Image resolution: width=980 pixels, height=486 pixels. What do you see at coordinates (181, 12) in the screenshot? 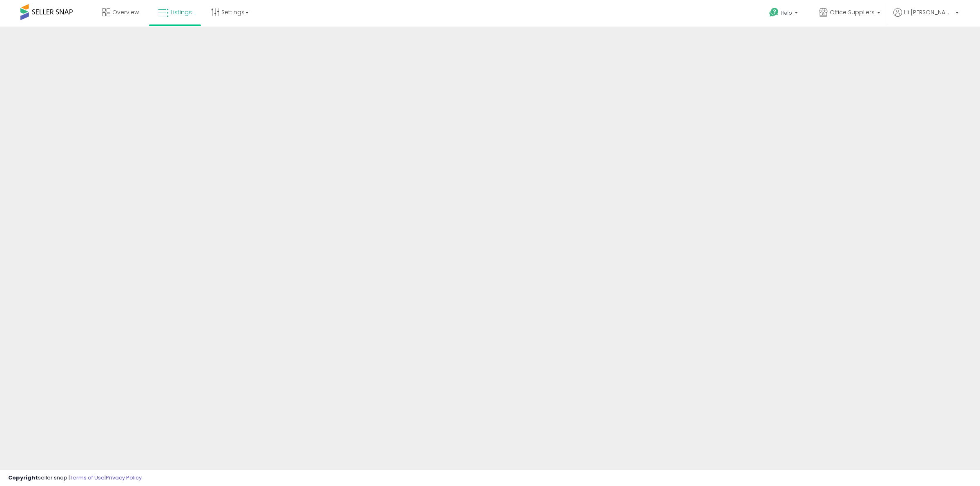
I see `span: Listings` at bounding box center [181, 12].